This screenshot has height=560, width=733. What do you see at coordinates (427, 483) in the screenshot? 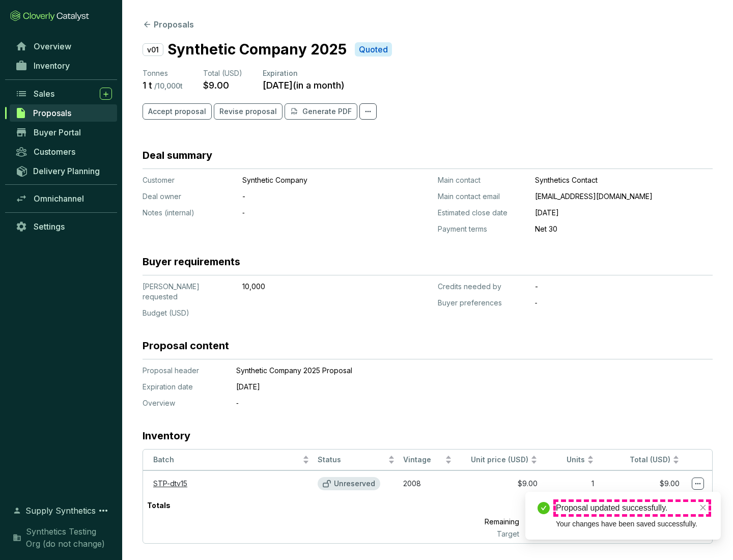
I see `td: 2008` at bounding box center [427, 483].